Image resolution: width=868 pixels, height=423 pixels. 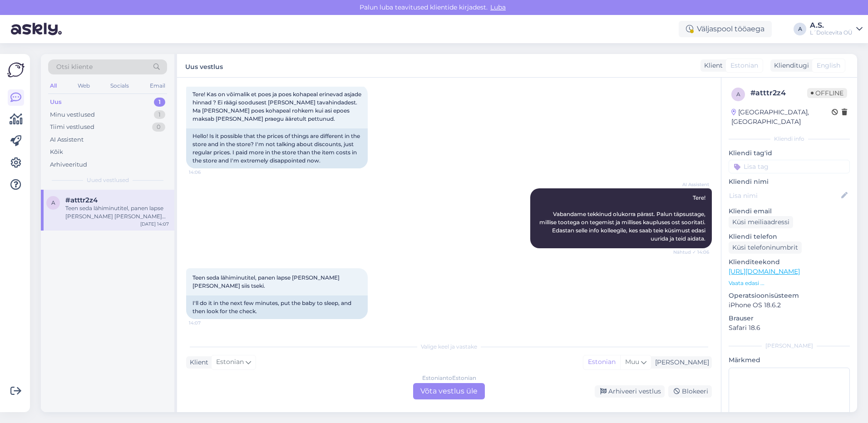 I want to click on div: Valige keel ja vastake, so click(x=449, y=347).